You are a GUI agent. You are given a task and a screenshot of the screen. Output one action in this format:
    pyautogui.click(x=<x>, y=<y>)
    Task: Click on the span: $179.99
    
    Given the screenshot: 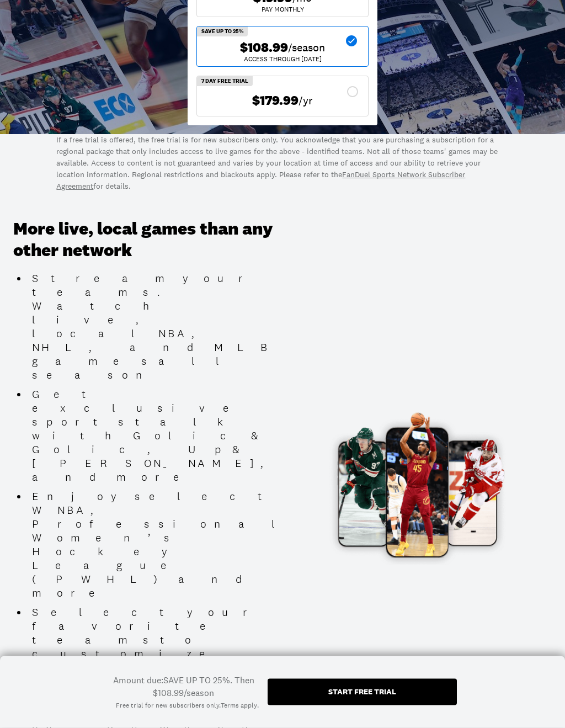 What is the action you would take?
    pyautogui.click(x=275, y=101)
    